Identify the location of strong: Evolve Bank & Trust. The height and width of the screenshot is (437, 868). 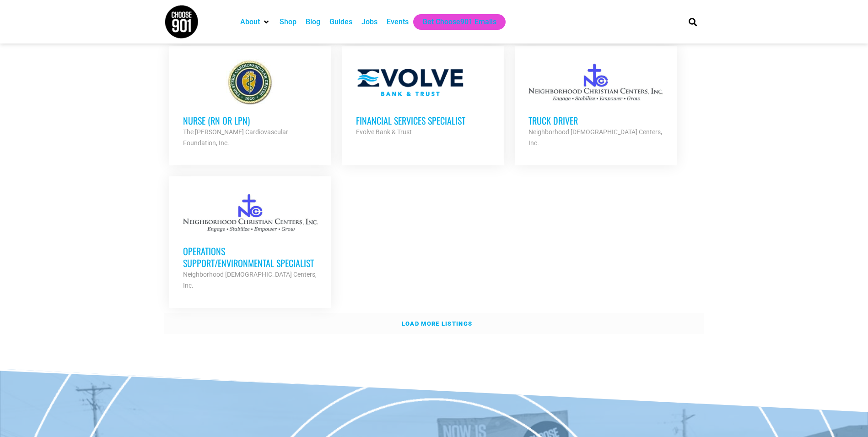
(384, 132).